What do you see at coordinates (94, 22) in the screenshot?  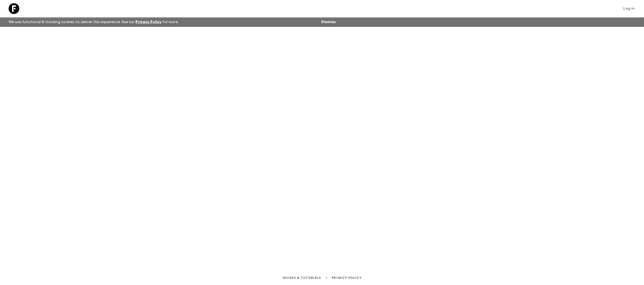 I see `p: We use functional & tracking cookies to deliver this experience. See our for more.` at bounding box center [94, 22].